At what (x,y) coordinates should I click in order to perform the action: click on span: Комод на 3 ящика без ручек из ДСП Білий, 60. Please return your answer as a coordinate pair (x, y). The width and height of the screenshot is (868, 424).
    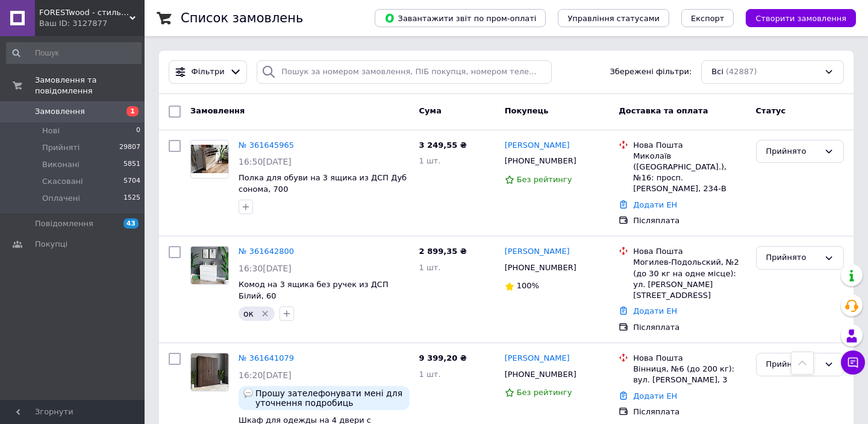
    Looking at the image, I should click on (313, 290).